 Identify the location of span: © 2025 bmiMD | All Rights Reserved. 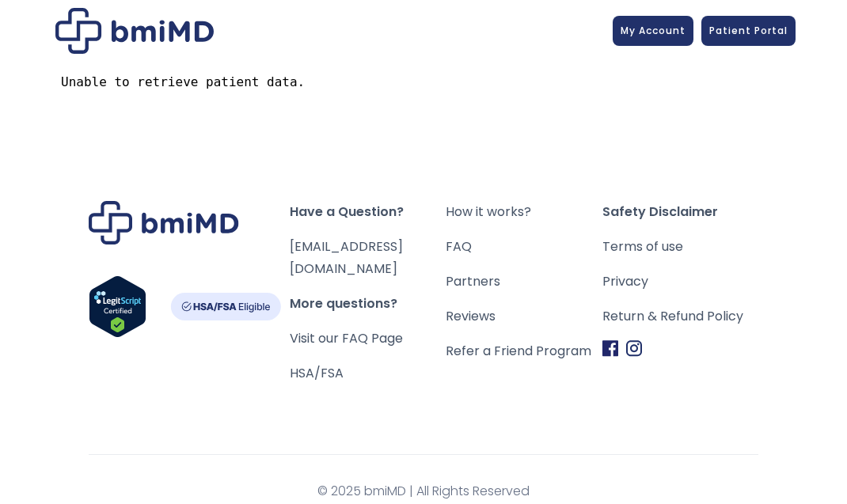
(424, 492).